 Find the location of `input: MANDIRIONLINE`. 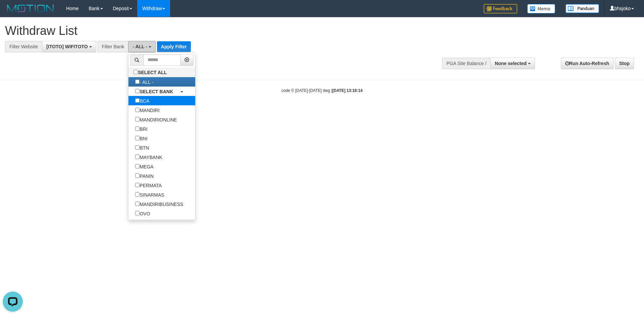

input: MANDIRIONLINE is located at coordinates (137, 119).